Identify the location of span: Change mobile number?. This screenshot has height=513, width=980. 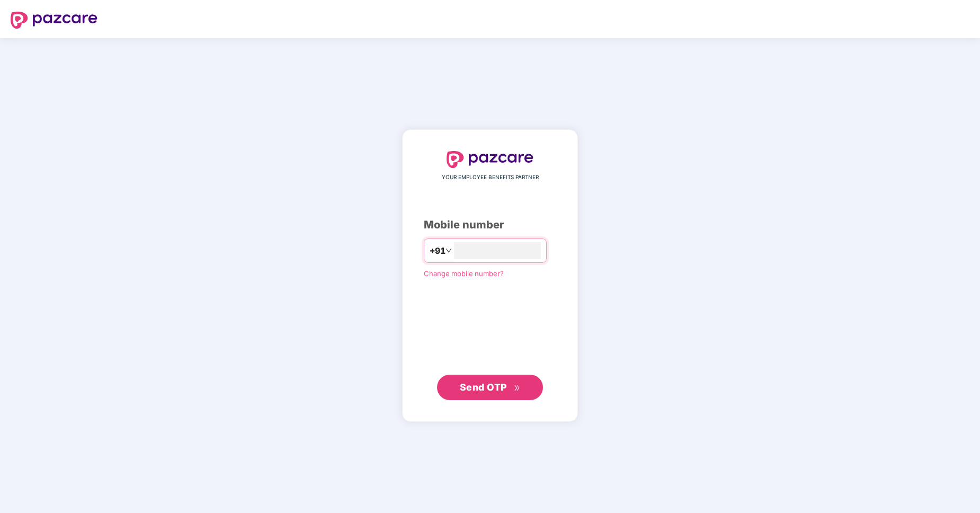
(464, 274).